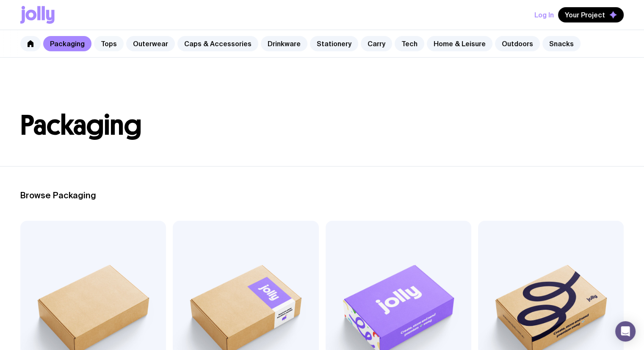 The width and height of the screenshot is (644, 350). I want to click on a: Tech, so click(410, 43).